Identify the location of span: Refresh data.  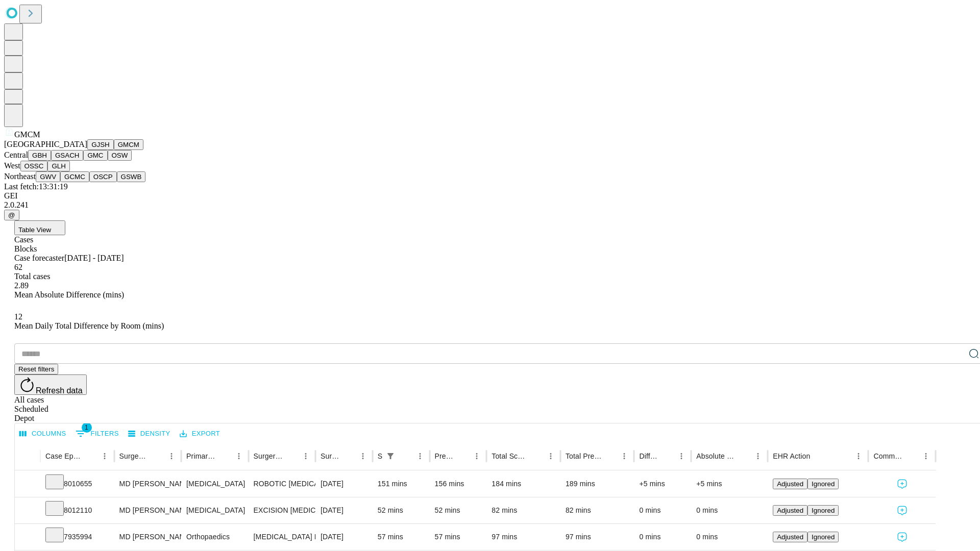
(60, 391).